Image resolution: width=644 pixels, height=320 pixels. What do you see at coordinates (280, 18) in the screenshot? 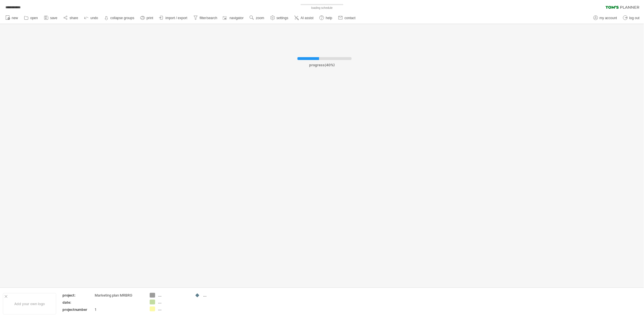
I see `a: settings` at bounding box center [280, 18].